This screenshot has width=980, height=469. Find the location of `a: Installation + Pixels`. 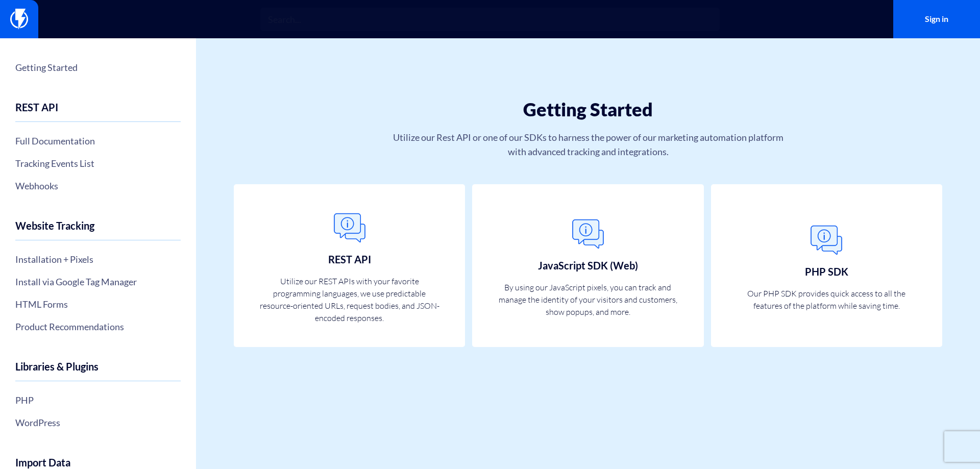

a: Installation + Pixels is located at coordinates (98, 260).